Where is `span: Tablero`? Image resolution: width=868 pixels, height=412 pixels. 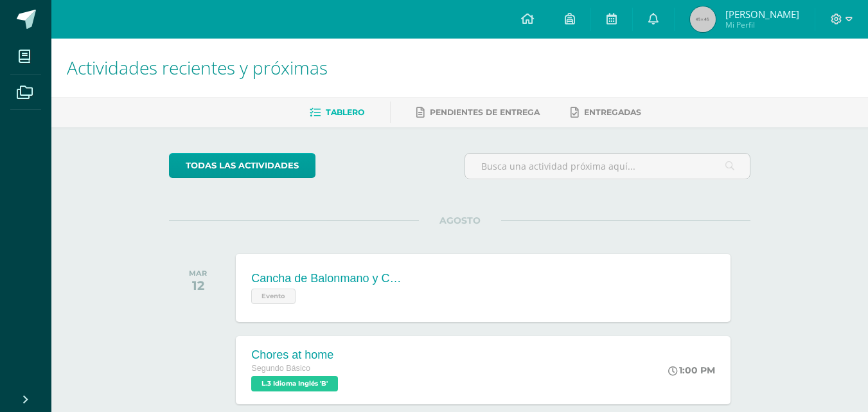
span: Tablero is located at coordinates (345, 112).